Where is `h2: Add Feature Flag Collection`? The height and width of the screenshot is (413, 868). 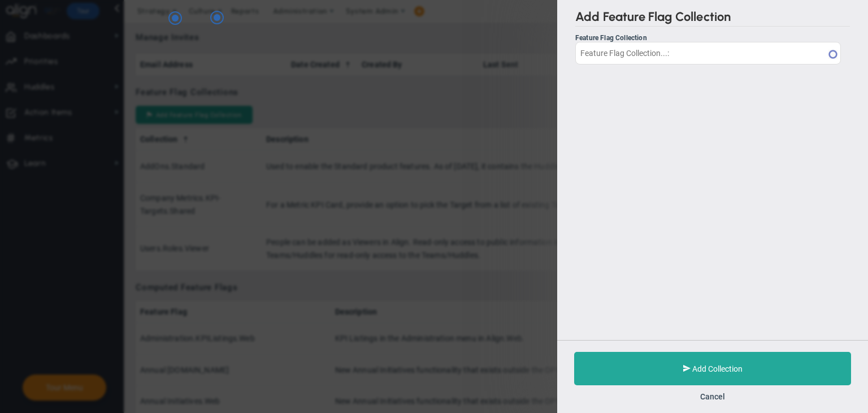
h2: Add Feature Flag Collection is located at coordinates (713, 18).